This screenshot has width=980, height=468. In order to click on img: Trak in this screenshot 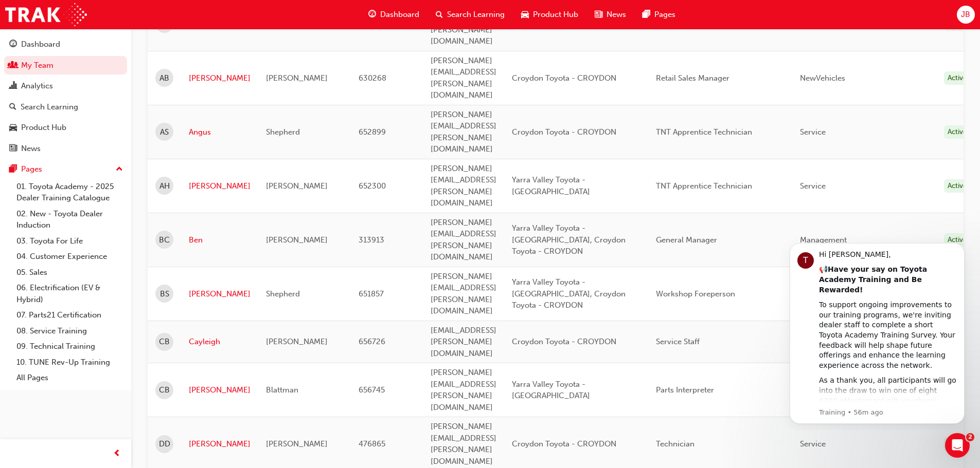, I will do `click(46, 14)`.